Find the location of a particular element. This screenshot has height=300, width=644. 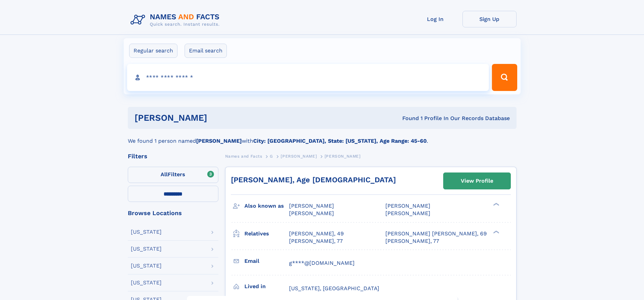

a: Names and Facts is located at coordinates (244, 156).